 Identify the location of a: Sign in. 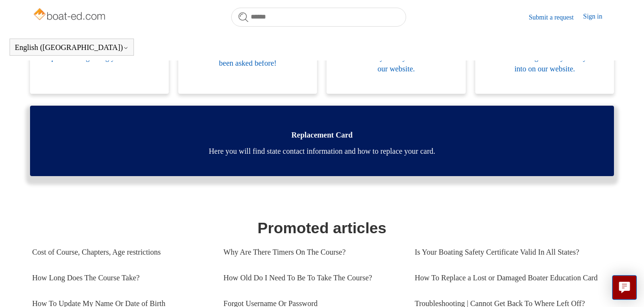
(597, 17).